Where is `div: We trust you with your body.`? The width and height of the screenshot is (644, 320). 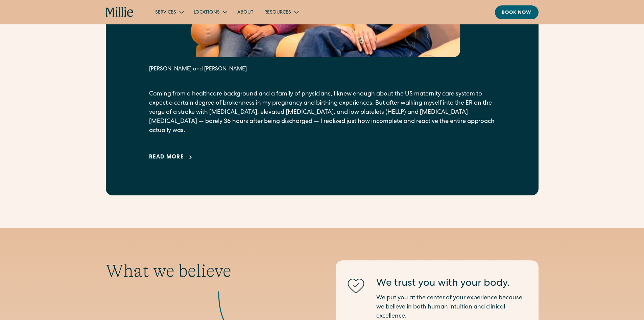 div: We trust you with your body. is located at coordinates (452, 284).